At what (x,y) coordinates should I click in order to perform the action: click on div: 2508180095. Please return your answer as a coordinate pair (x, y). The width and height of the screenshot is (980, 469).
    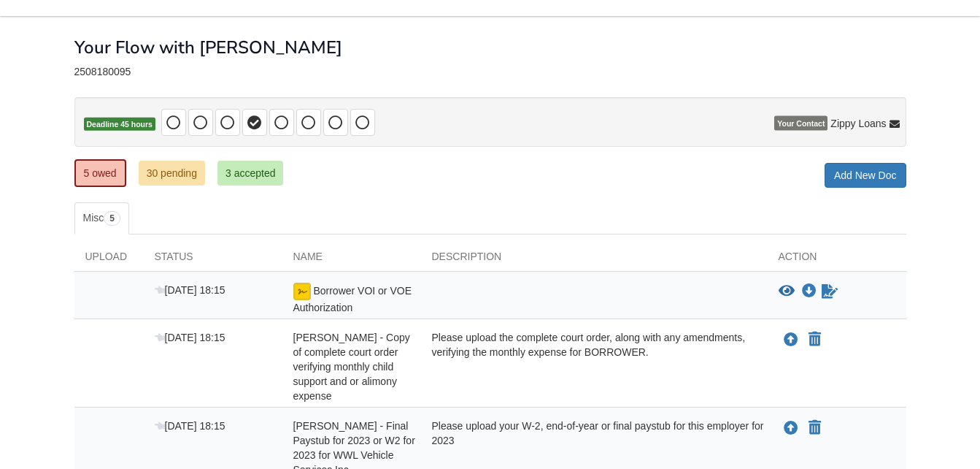
    Looking at the image, I should click on (490, 72).